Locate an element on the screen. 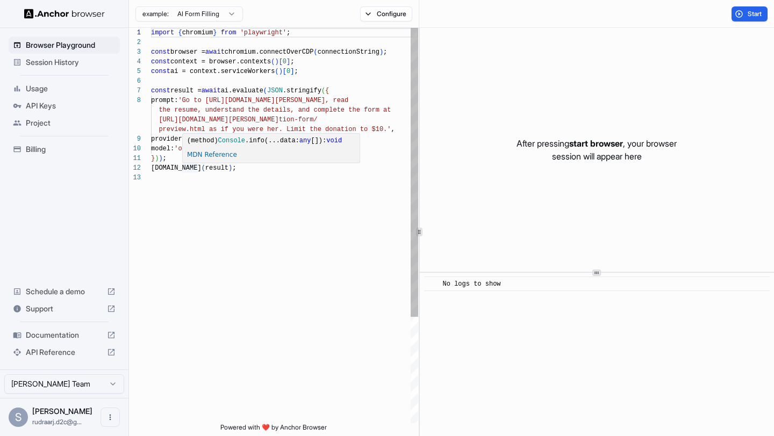 Image resolution: width=774 pixels, height=436 pixels. div: 3 is located at coordinates (135, 52).